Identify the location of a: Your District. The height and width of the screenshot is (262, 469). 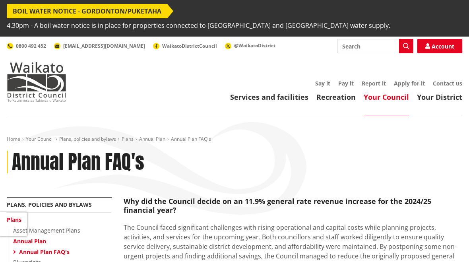
(439, 97).